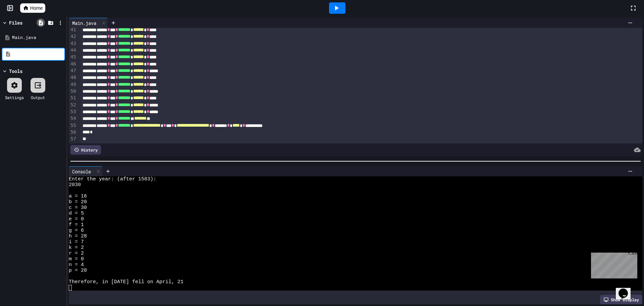  I want to click on div: History, so click(85, 150).